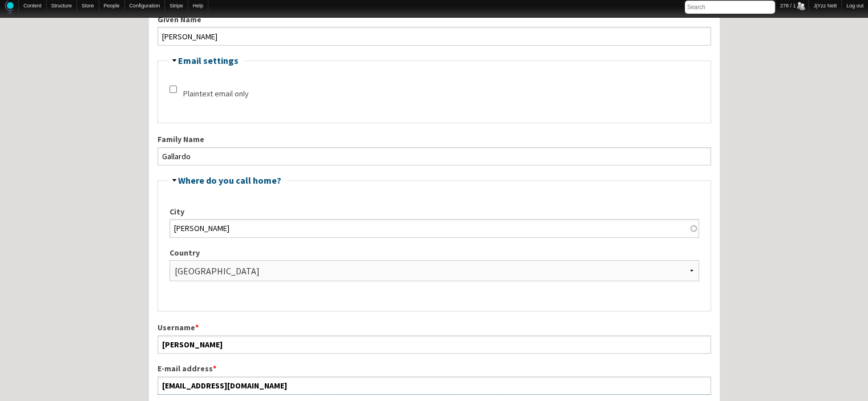 The height and width of the screenshot is (401, 868). Describe the element at coordinates (9, 7) in the screenshot. I see `img: Home` at that location.